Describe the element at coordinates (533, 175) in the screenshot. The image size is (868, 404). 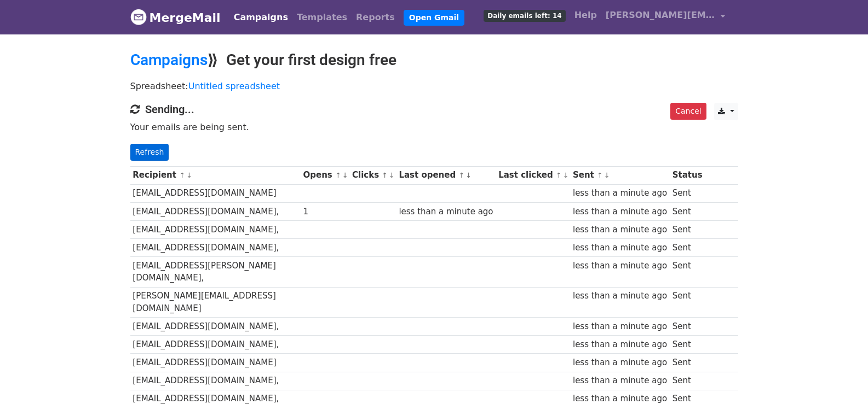
I see `th: Last clicked` at that location.